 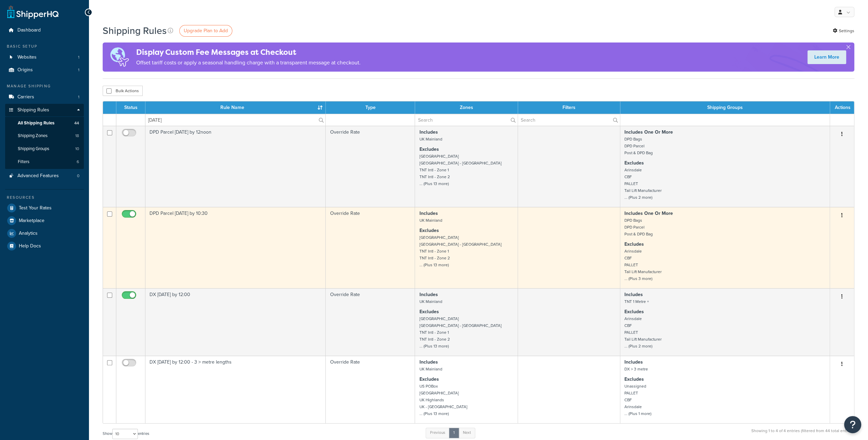 I want to click on li: Test Your Rates, so click(x=45, y=208).